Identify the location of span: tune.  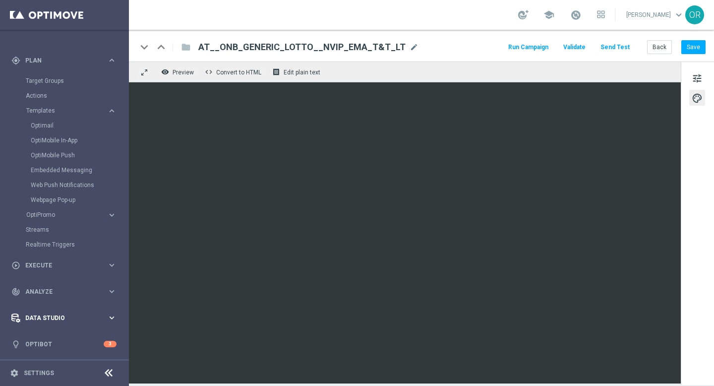
(697, 78).